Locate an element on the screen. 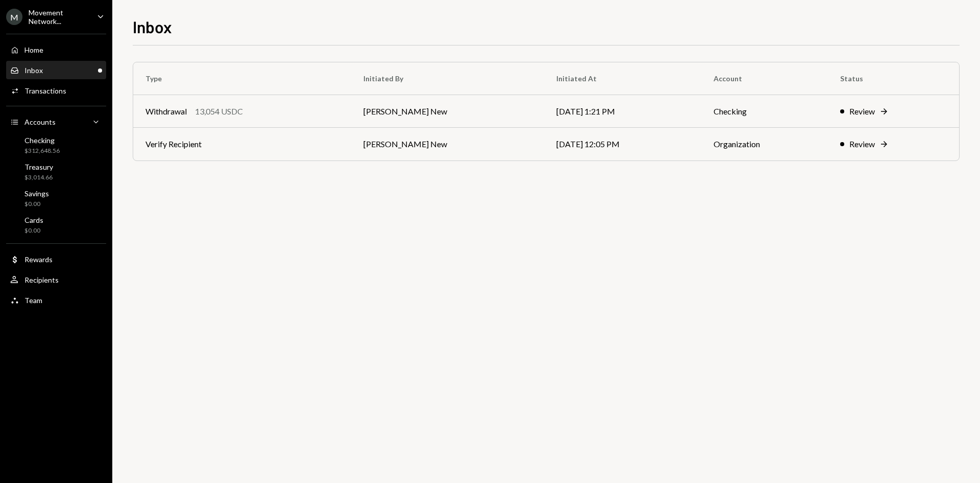  div: Withdrawal is located at coordinates (166, 112).